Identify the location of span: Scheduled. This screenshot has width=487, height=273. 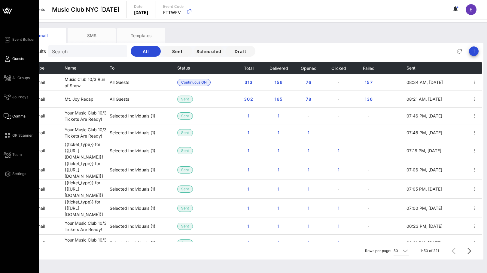
(208, 51).